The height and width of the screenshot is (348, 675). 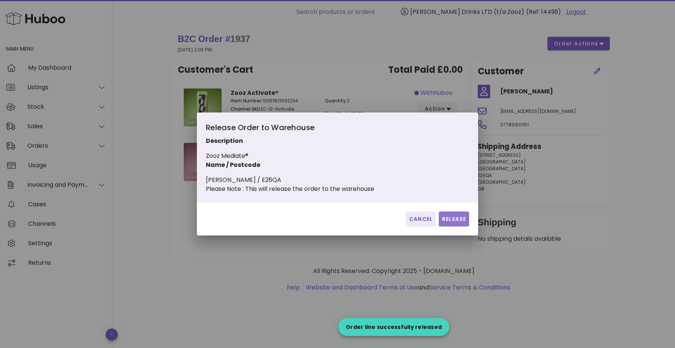 I want to click on button: Cancel, so click(x=421, y=219).